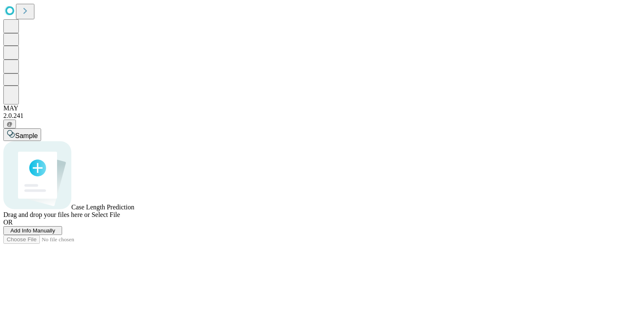  Describe the element at coordinates (26, 136) in the screenshot. I see `span: Sample` at that location.